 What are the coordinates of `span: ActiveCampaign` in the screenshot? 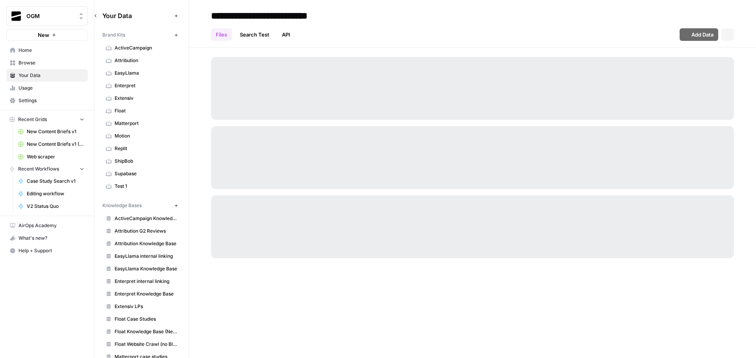 It's located at (146, 48).